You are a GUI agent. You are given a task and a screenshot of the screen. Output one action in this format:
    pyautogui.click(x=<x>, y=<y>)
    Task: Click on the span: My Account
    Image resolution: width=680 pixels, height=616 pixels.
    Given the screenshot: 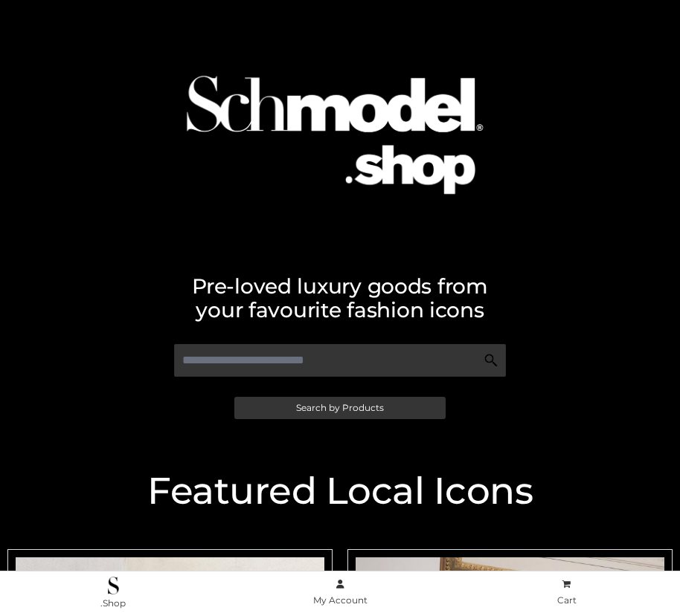 What is the action you would take?
    pyautogui.click(x=340, y=600)
    